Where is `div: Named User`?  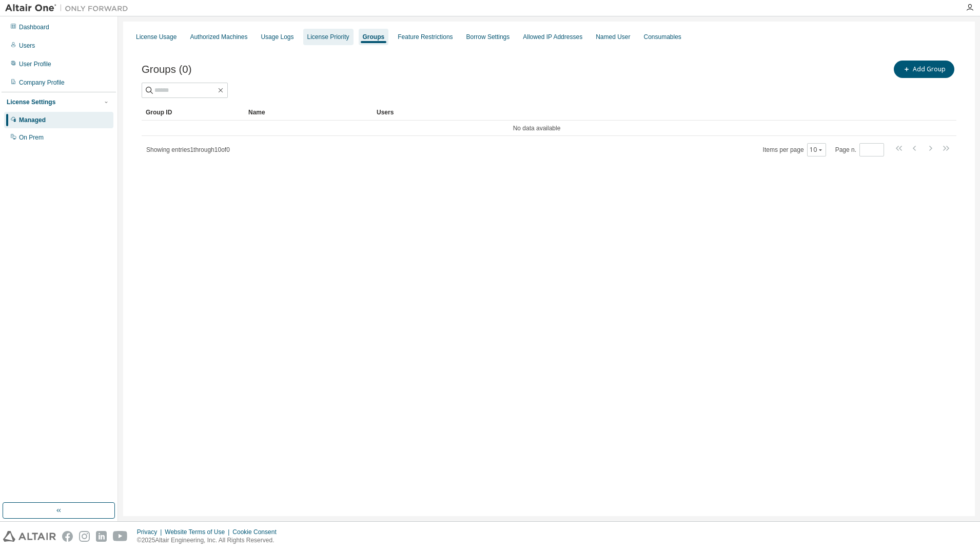
div: Named User is located at coordinates (612, 37).